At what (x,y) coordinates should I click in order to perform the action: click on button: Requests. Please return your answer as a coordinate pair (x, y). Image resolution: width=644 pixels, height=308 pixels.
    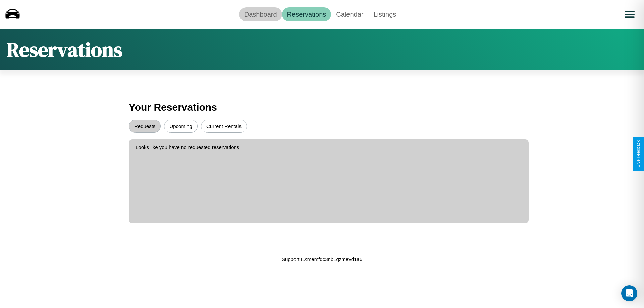
    Looking at the image, I should click on (145, 126).